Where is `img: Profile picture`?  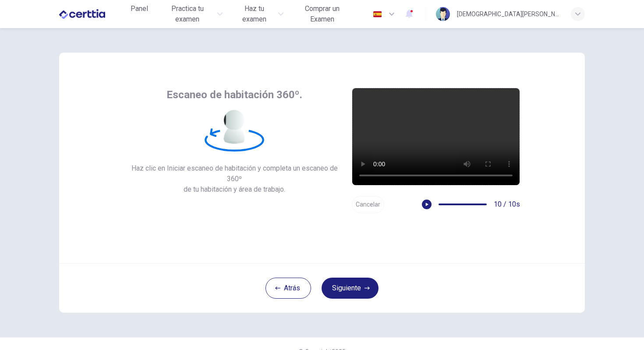 img: Profile picture is located at coordinates (443, 14).